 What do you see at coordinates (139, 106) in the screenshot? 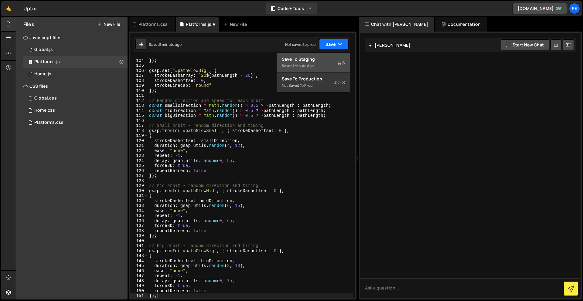
I see `div: 113` at bounding box center [139, 106].